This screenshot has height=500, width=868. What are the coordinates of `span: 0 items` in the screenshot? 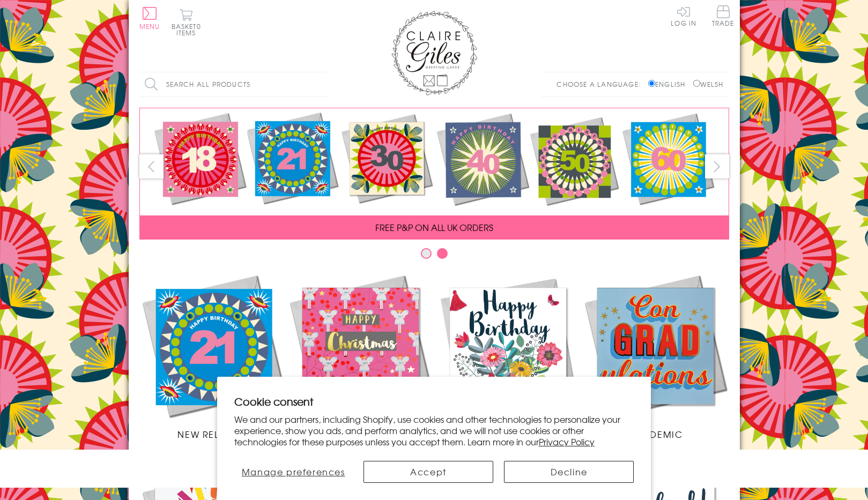 It's located at (189, 30).